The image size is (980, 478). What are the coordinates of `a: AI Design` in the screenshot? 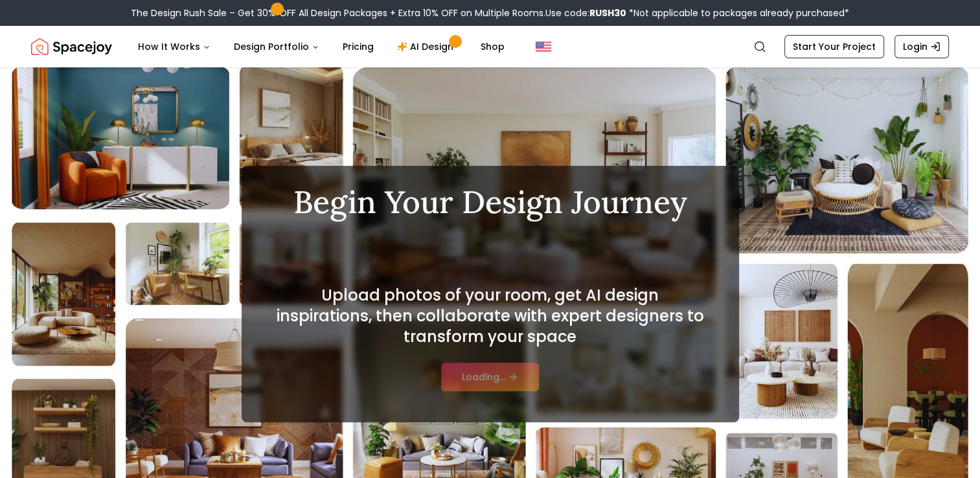 It's located at (427, 46).